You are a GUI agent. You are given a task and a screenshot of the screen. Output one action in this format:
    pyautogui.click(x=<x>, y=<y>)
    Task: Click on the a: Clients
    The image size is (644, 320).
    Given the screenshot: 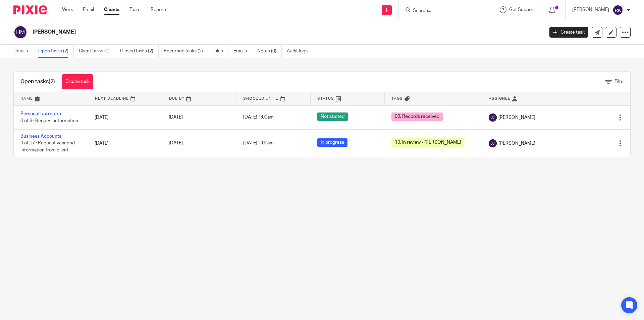 What is the action you would take?
    pyautogui.click(x=112, y=9)
    